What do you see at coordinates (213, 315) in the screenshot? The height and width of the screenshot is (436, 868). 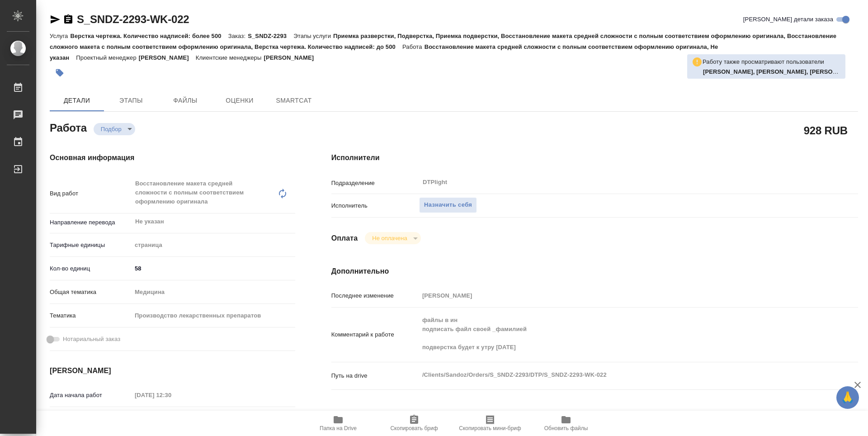 I see `div: Производство лекарственных препаратов` at bounding box center [213, 315].